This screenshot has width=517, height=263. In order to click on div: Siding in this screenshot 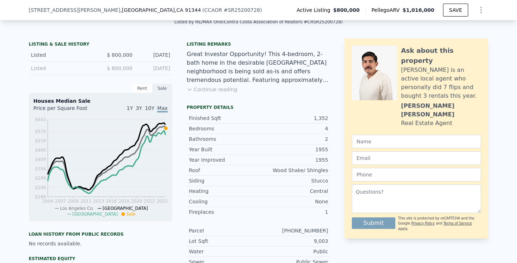, I will do `click(224, 180)`.